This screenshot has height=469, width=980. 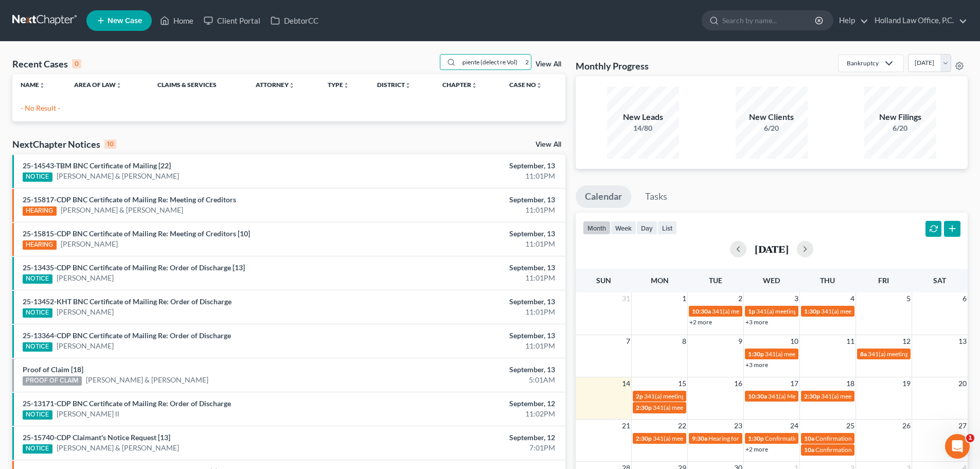 I want to click on span: Fri, so click(x=883, y=280).